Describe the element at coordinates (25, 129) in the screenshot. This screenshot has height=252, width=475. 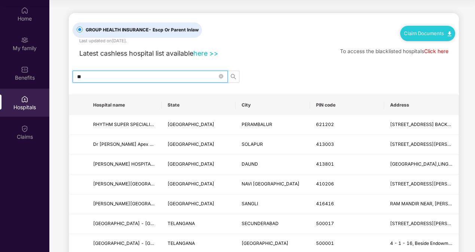
I see `img: svg+xml;base64,PHN2ZyBpZD0iQ2xhaW0iIHhtbG5zPSJodHRwOi8vd3d3LnczLm9yZy8yMDAwL3N2ZyIgd2lkdGg9IjIwIi...` at that location.